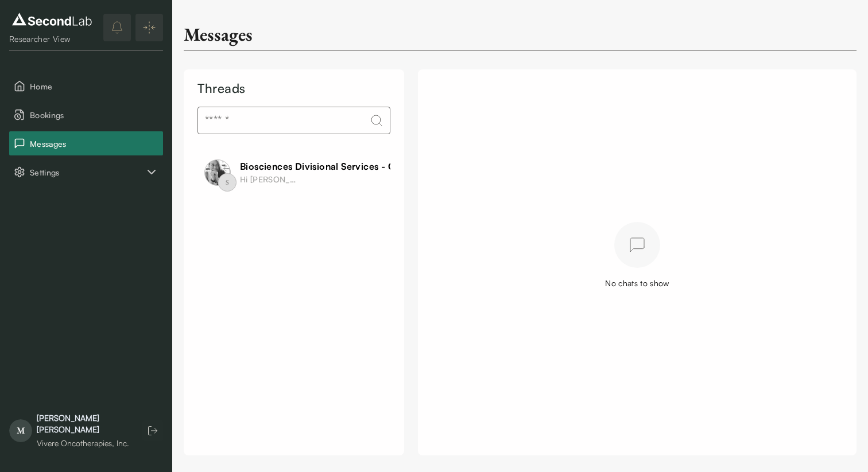 This screenshot has height=472, width=868. What do you see at coordinates (84, 443) in the screenshot?
I see `div: Vivere Oncotherapies, Inc.` at bounding box center [84, 443].